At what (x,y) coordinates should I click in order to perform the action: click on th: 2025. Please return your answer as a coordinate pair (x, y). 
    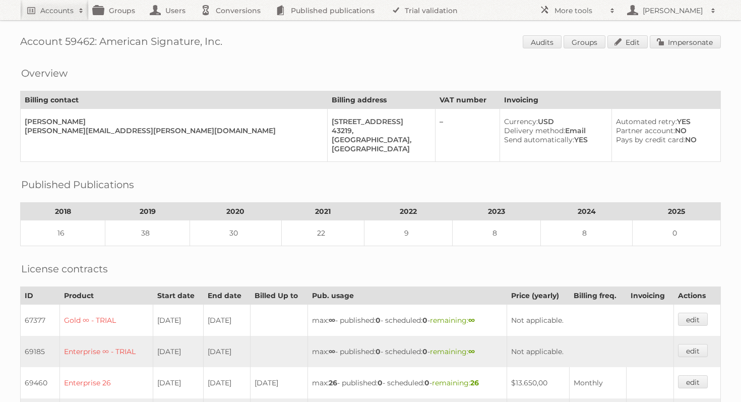
    Looking at the image, I should click on (676, 211).